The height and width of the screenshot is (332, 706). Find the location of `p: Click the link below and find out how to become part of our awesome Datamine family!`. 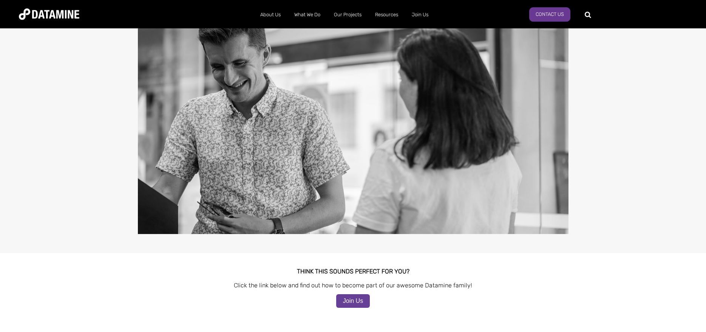

p: Click the link below and find out how to become part of our awesome Datamine family! is located at coordinates (353, 285).